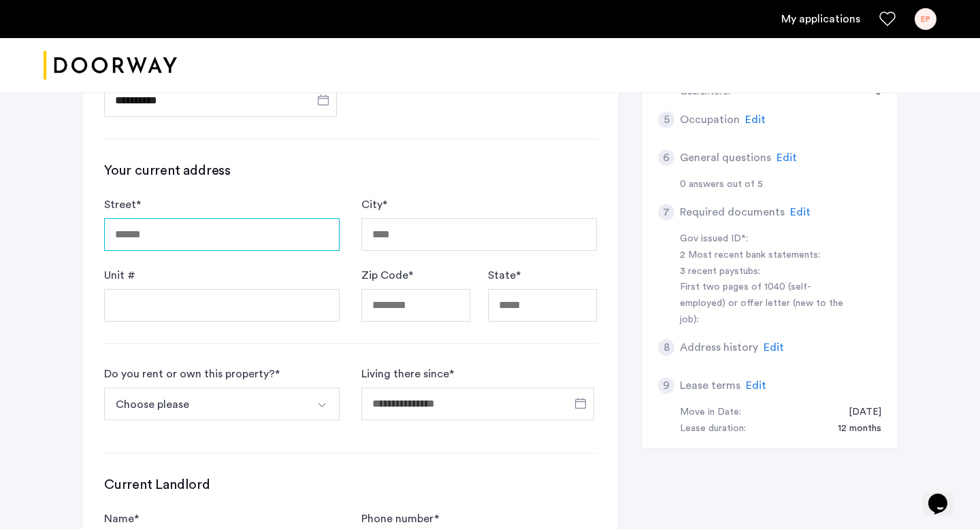 This screenshot has width=980, height=529. Describe the element at coordinates (504, 275) in the screenshot. I see `label: State *` at that location.